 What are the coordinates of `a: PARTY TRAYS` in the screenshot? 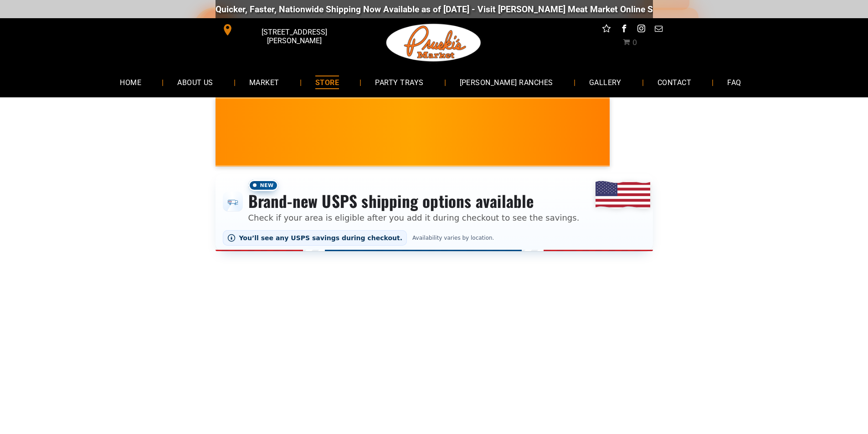 It's located at (400, 82).